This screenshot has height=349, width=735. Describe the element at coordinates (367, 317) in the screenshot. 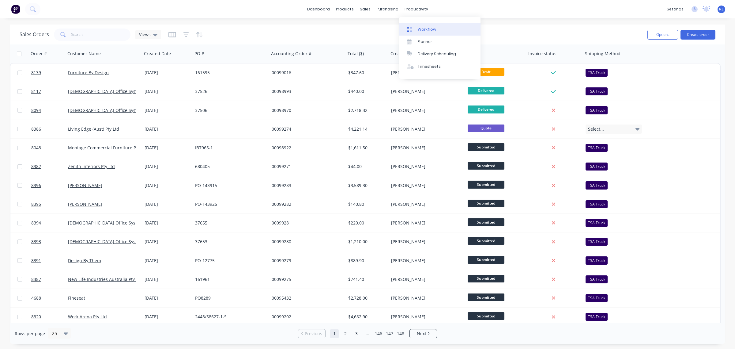

I see `div: $4,662.90` at that location.